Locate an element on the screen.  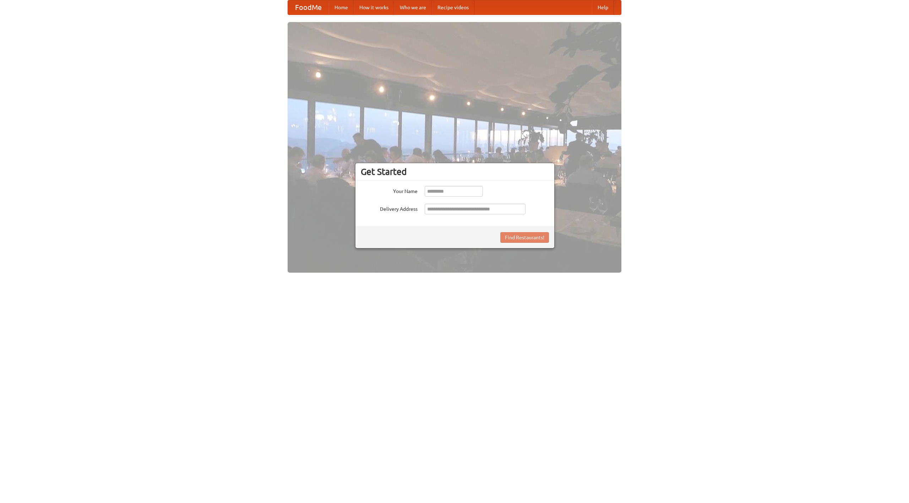
button: Find Restaurants! is located at coordinates (525, 237).